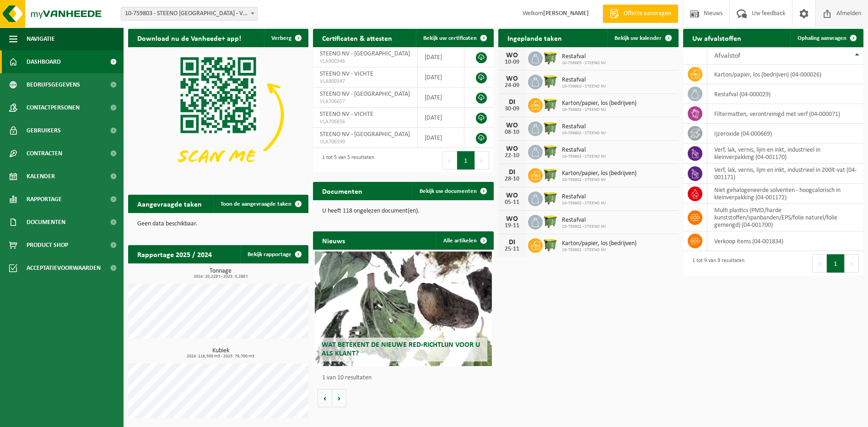 The height and width of the screenshot is (427, 868). Describe the element at coordinates (53, 108) in the screenshot. I see `span: Contactpersonen` at that location.